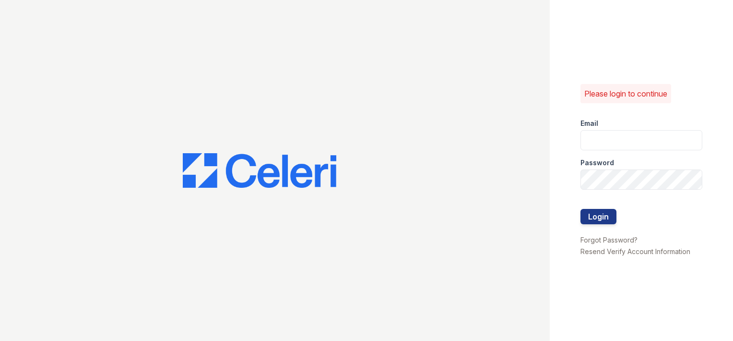  Describe the element at coordinates (609, 239) in the screenshot. I see `a: Forgot Password?` at that location.